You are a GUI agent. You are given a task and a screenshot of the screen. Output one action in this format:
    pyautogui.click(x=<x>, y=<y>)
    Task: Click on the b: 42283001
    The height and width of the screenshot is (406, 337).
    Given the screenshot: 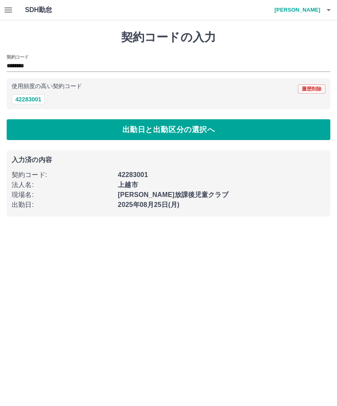 What is the action you would take?
    pyautogui.click(x=133, y=175)
    